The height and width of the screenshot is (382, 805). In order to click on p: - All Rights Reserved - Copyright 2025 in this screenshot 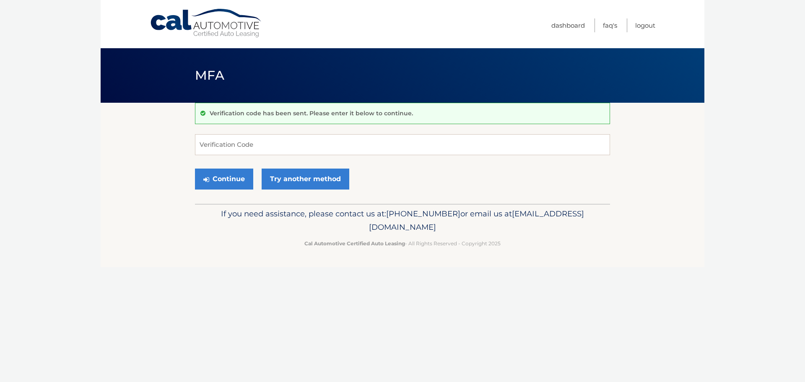, I will do `click(402, 243)`.